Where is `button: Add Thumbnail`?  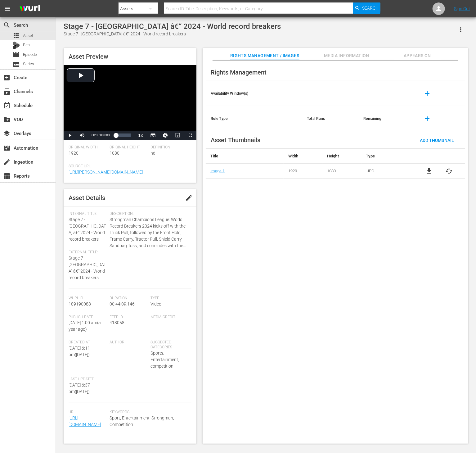
button: Add Thumbnail is located at coordinates (437, 140).